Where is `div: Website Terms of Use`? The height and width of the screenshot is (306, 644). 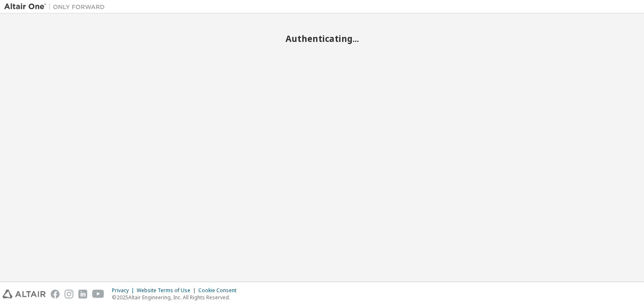
div: Website Terms of Use is located at coordinates (167, 291).